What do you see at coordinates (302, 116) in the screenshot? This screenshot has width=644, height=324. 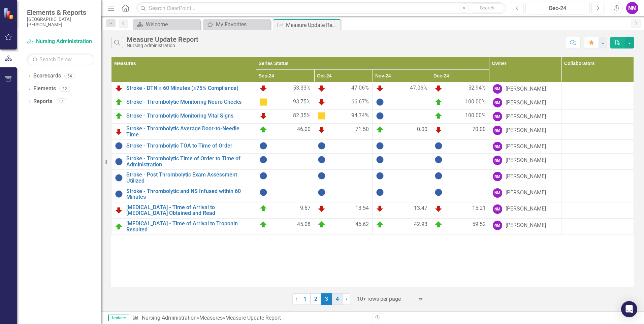 I see `span: 82.35%` at bounding box center [302, 116].